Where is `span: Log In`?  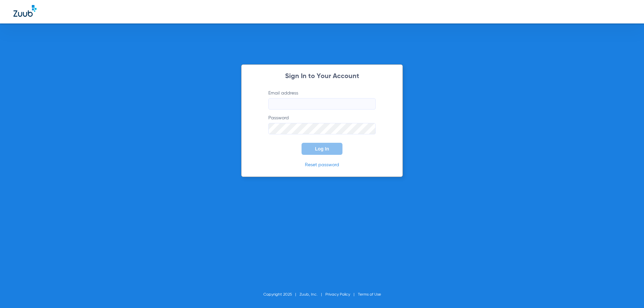 span: Log In is located at coordinates (322, 149).